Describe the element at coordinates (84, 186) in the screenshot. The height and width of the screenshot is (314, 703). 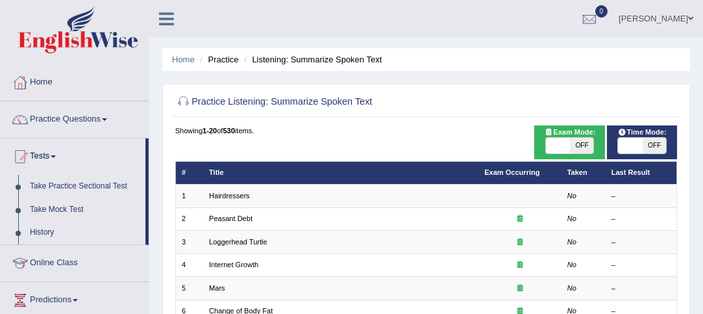
I see `a: Take Practice Sectional Test` at that location.